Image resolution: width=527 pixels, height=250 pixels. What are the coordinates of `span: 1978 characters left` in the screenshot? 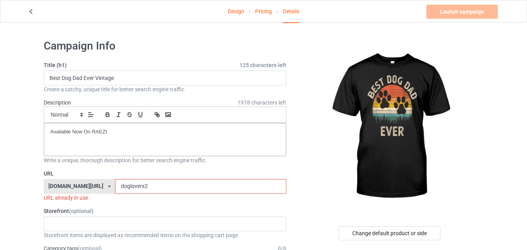 It's located at (262, 103).